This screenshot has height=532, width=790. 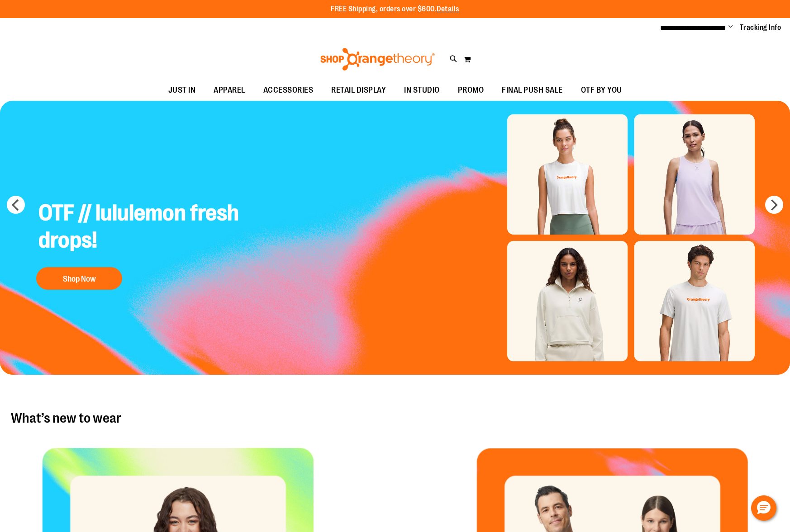 I want to click on a: Tracking Info, so click(x=761, y=27).